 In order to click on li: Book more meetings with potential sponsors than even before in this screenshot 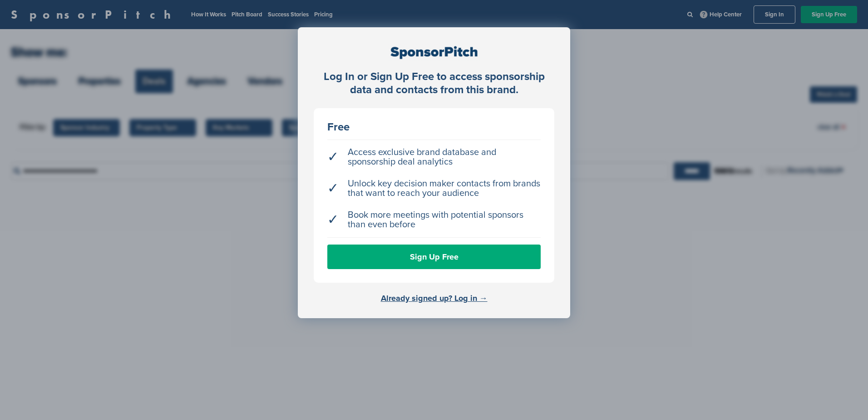, I will do `click(434, 220)`.